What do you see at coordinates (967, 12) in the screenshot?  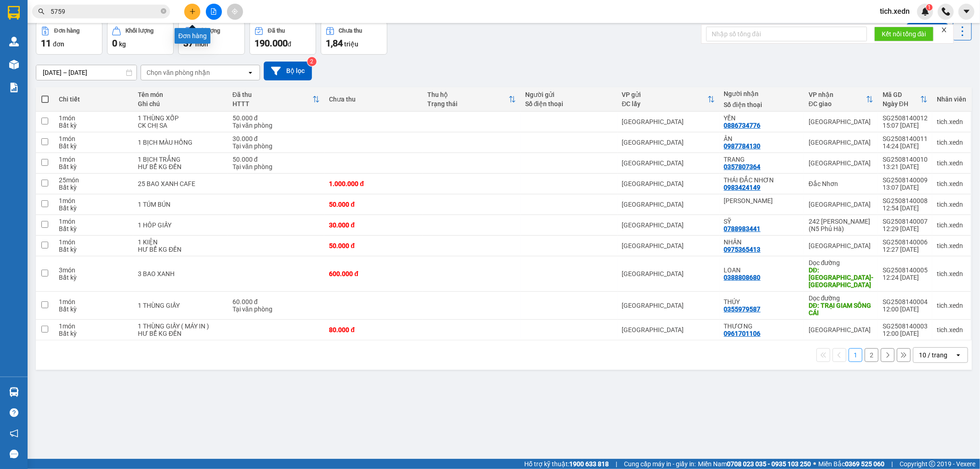 I see `span: caret-down` at bounding box center [967, 12].